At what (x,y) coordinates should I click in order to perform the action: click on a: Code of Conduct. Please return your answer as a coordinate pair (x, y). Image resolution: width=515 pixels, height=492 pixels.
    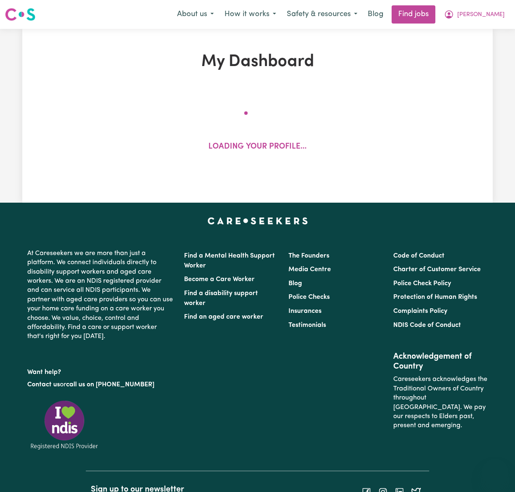
    Looking at the image, I should click on (419, 256).